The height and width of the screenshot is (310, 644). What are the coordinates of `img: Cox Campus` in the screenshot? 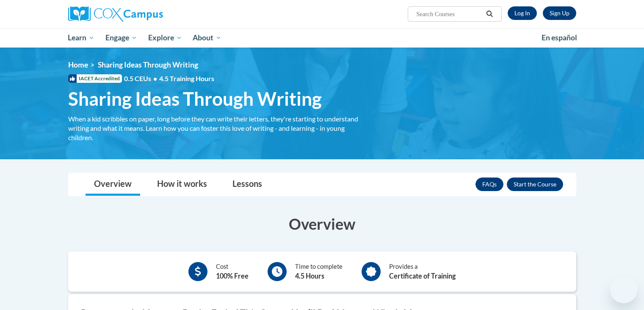 It's located at (115, 14).